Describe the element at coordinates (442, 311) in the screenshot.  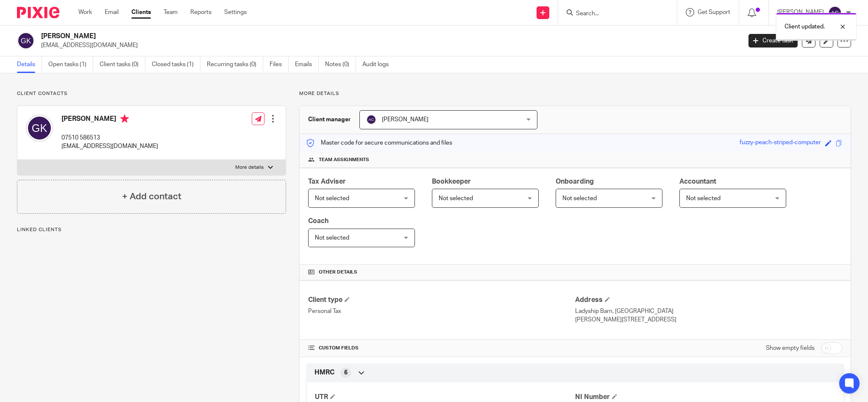
I see `p: Personal Tax` at that location.